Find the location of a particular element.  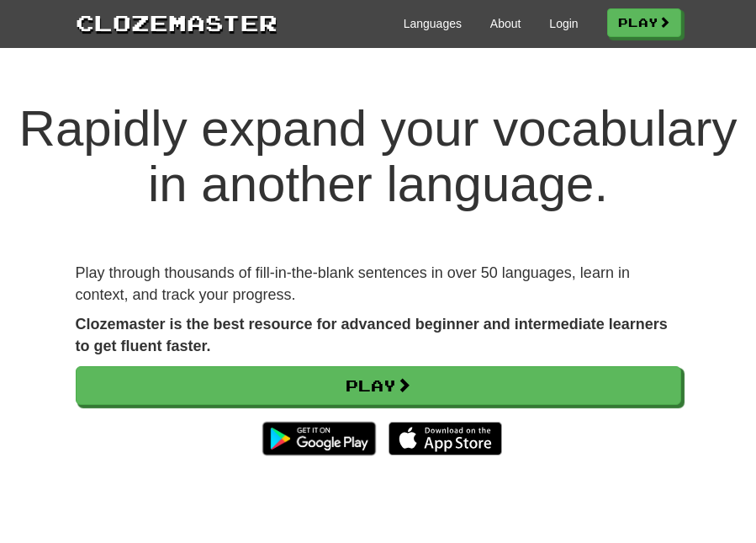

img: Get it on Google Play is located at coordinates (319, 438).